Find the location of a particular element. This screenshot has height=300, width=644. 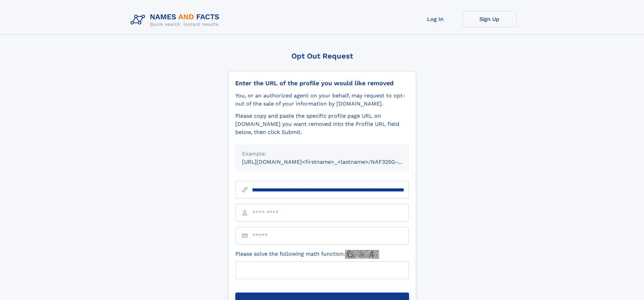

div: Enter the URL of the profile you would like removed is located at coordinates (322, 83).